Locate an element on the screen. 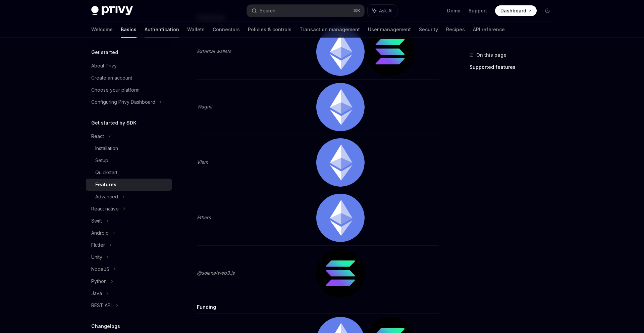 This screenshot has width=644, height=333. a: Choose your platform is located at coordinates (129, 90).